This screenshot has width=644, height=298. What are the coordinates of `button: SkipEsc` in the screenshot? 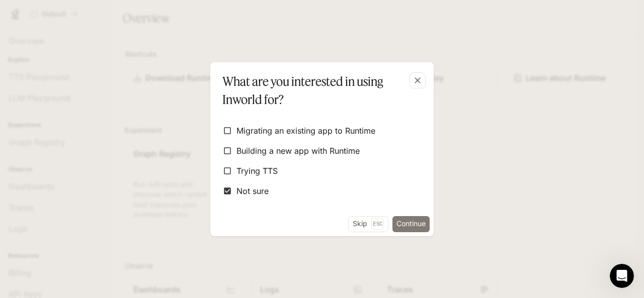 It's located at (368, 224).